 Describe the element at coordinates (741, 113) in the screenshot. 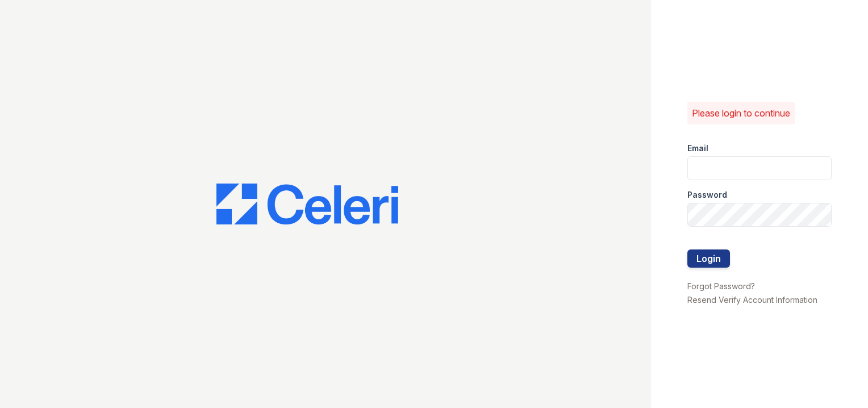

I see `p: Please login to continue` at that location.